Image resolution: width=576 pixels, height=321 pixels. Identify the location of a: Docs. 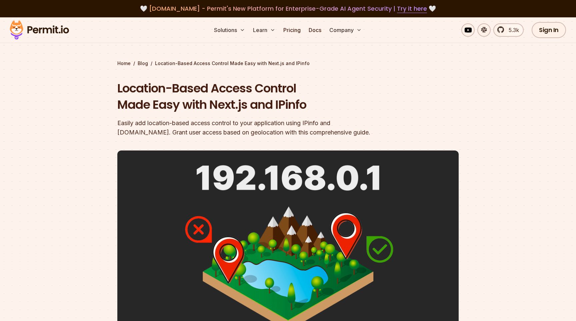
(315, 30).